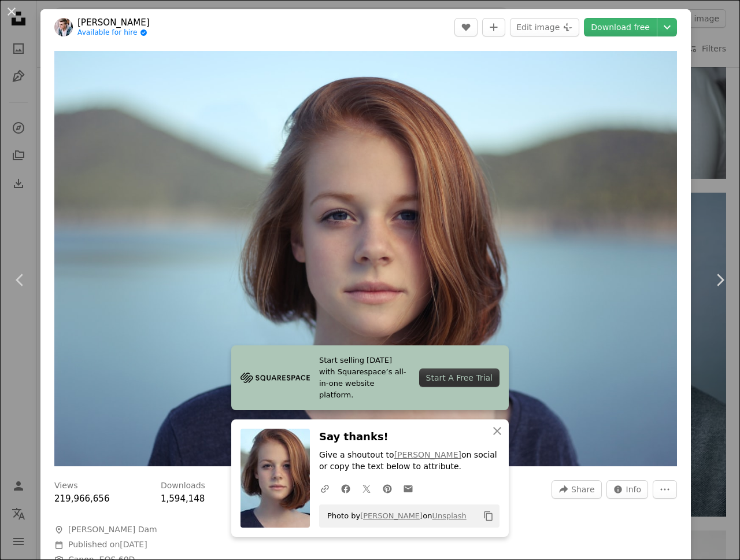 Image resolution: width=740 pixels, height=560 pixels. Describe the element at coordinates (365, 259) in the screenshot. I see `img: shallow focus photography of woman outdoor during day` at that location.